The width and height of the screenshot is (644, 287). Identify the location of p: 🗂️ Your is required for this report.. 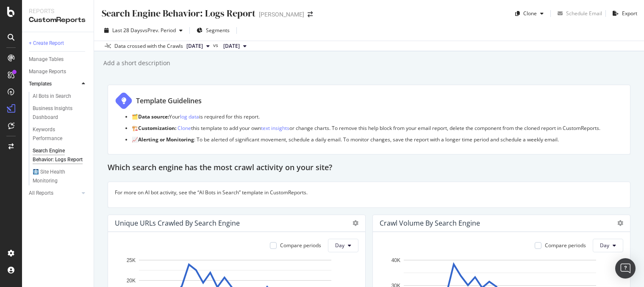
(377, 117).